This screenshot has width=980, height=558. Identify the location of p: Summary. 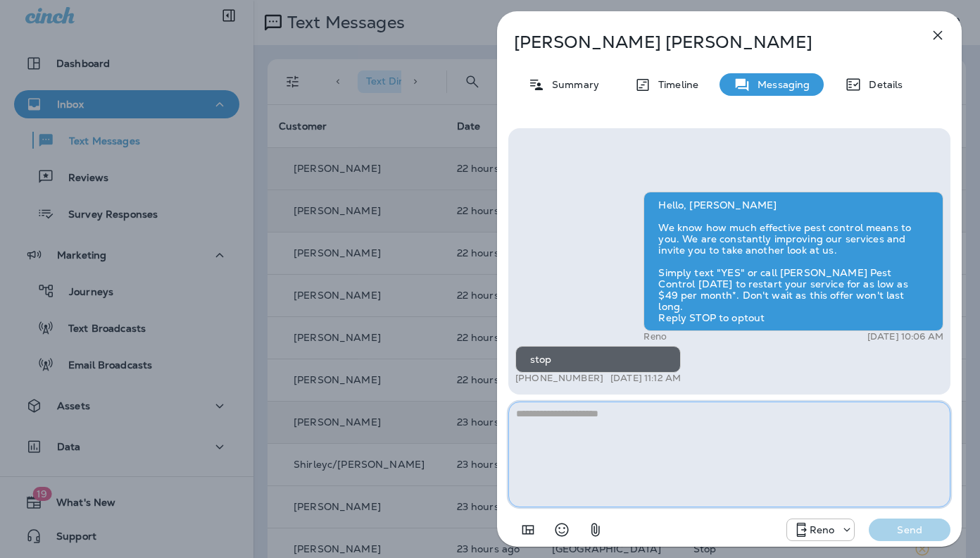
(572, 84).